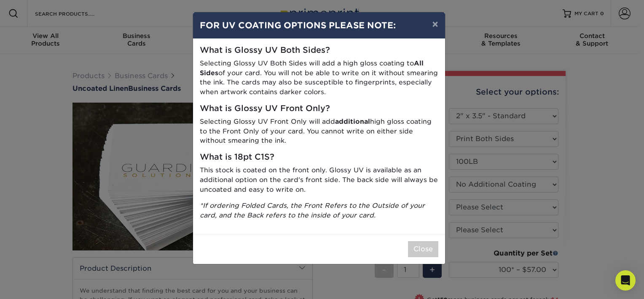 The image size is (644, 299). What do you see at coordinates (319, 51) in the screenshot?
I see `h5: What is Glossy UV Both Sides?` at bounding box center [319, 51].